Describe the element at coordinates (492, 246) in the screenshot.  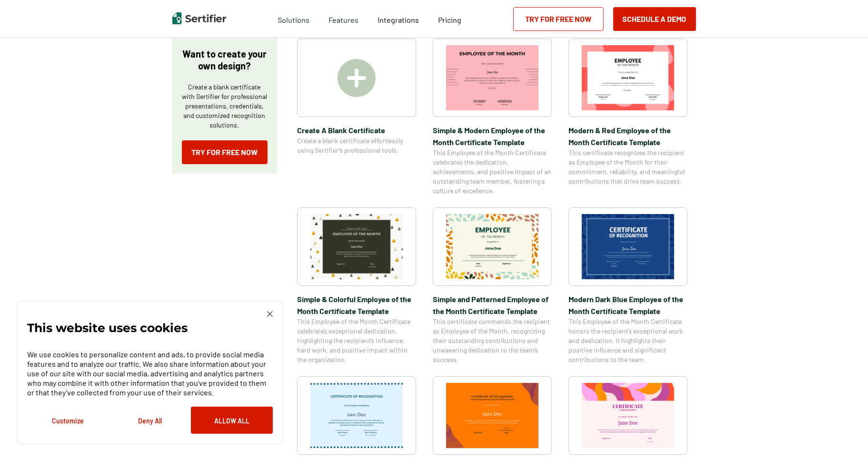
I see `img: Simple and Patterned Employee of the Month Certificate Template` at that location.